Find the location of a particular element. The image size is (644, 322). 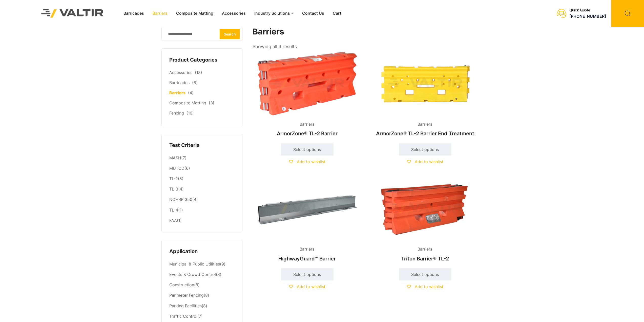

a: Parking Facilities is located at coordinates (186, 306).